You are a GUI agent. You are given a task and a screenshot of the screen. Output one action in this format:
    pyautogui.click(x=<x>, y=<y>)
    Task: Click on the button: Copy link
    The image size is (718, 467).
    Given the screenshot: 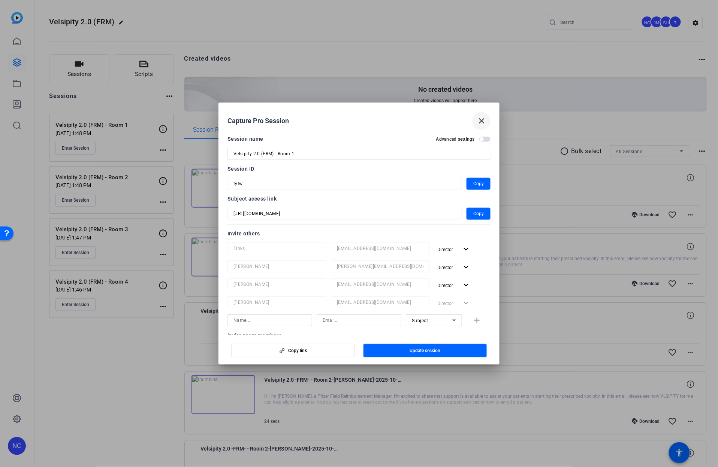 What is the action you would take?
    pyautogui.click(x=293, y=351)
    